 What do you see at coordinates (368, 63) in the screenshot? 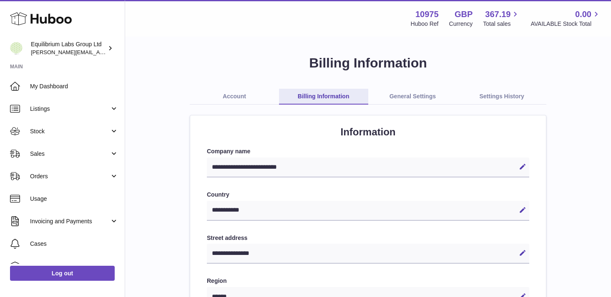
I see `h1: Billing Information` at bounding box center [368, 63].